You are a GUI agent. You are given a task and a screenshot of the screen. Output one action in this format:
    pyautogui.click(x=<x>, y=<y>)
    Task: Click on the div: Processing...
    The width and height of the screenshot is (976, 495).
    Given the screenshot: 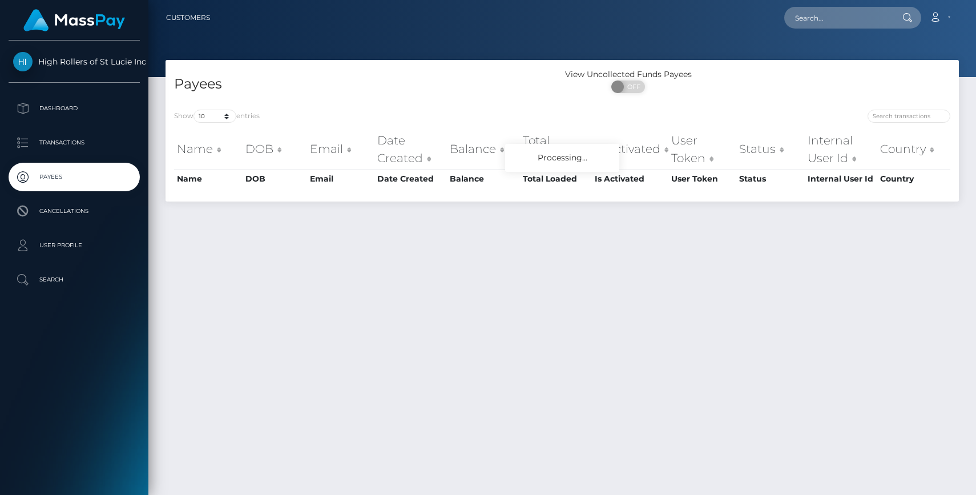 What is the action you would take?
    pyautogui.click(x=562, y=158)
    